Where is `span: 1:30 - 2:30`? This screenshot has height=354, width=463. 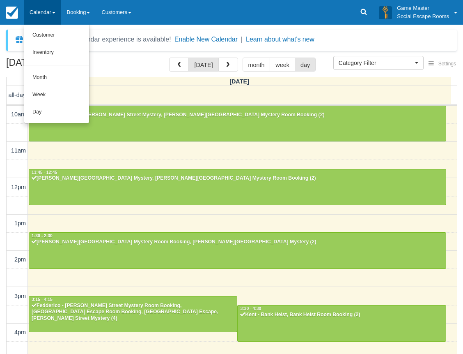 span: 1:30 - 2:30 is located at coordinates (42, 235).